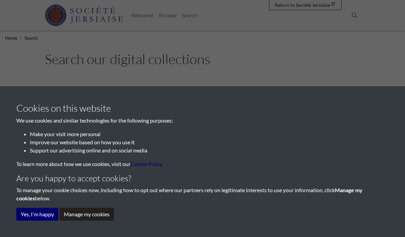 Image resolution: width=405 pixels, height=237 pixels. I want to click on a: learn more about cookies, so click(147, 164).